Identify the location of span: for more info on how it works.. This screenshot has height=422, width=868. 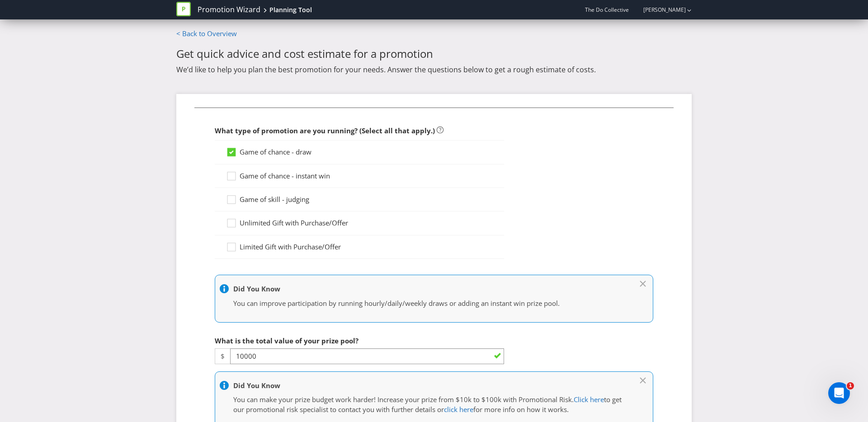
(521, 409).